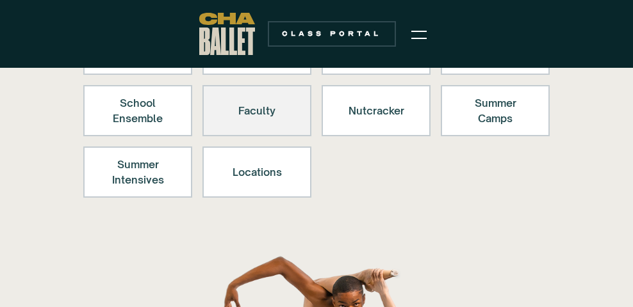 This screenshot has width=633, height=307. I want to click on a: Locations, so click(257, 172).